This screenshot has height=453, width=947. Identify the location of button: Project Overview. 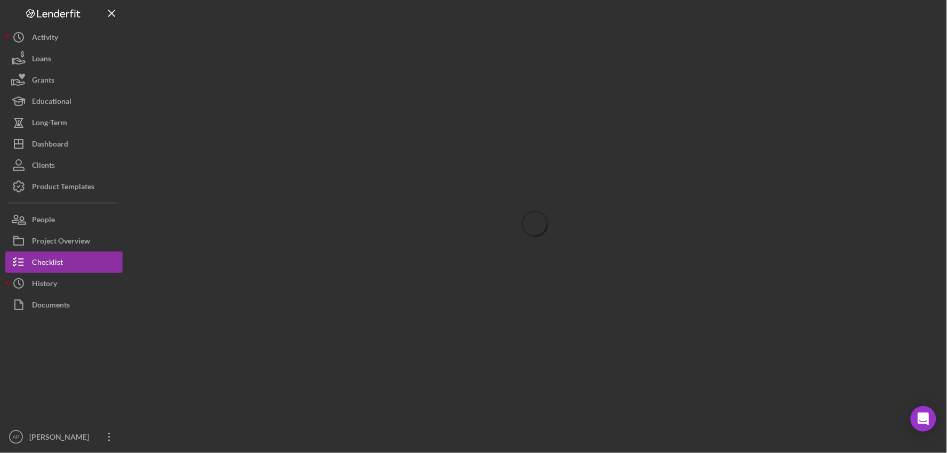
(64, 241).